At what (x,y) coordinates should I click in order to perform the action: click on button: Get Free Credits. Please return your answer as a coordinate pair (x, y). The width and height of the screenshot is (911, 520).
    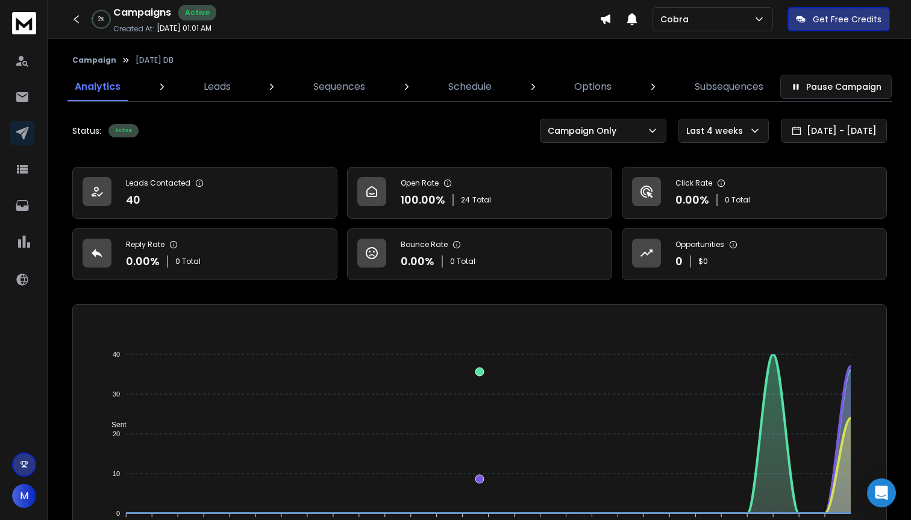
    Looking at the image, I should click on (839, 19).